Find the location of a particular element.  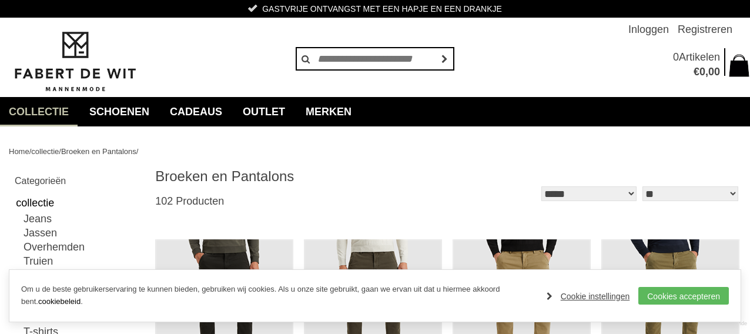

a: Outlet is located at coordinates (264, 112).